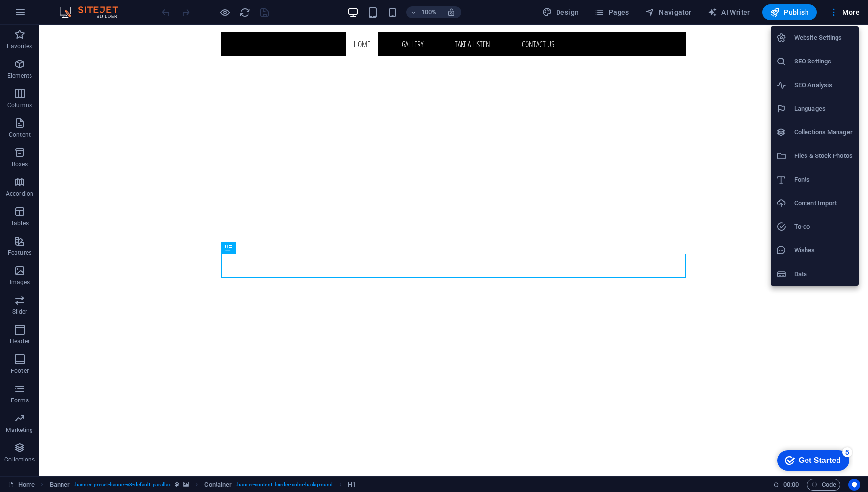  I want to click on h6: Wishes, so click(823, 250).